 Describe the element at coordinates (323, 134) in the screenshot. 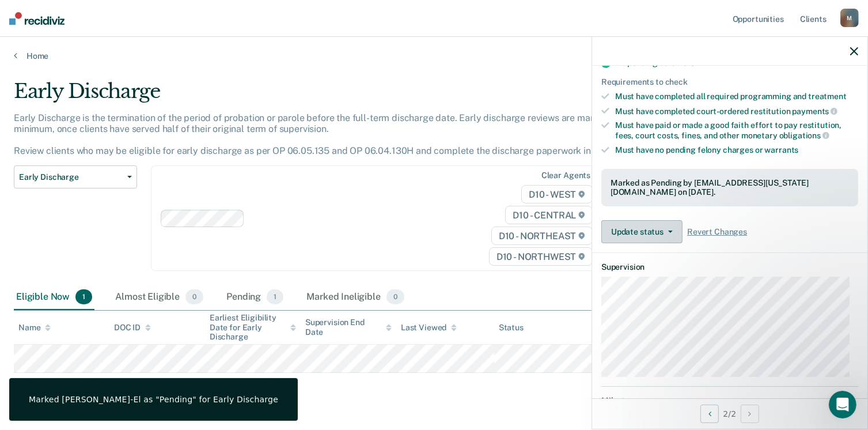

I see `p: Early Discharge is the termination of the period of probation or parole before the full-term disc...` at that location.